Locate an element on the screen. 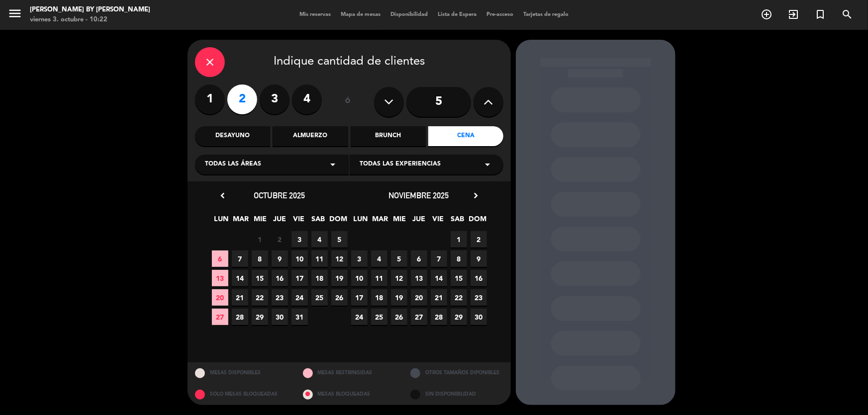 The width and height of the screenshot is (868, 415). span: 3 is located at coordinates (299, 239).